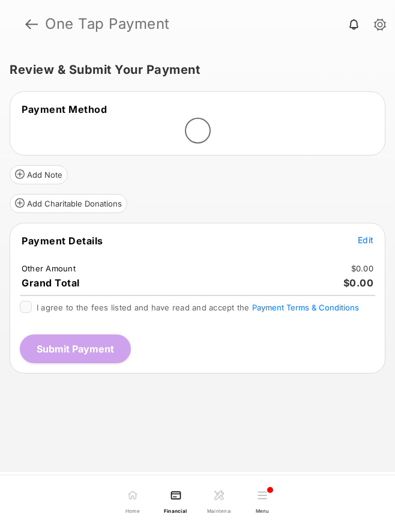 The image size is (395, 532). Describe the element at coordinates (39, 175) in the screenshot. I see `button: Add Note` at that location.